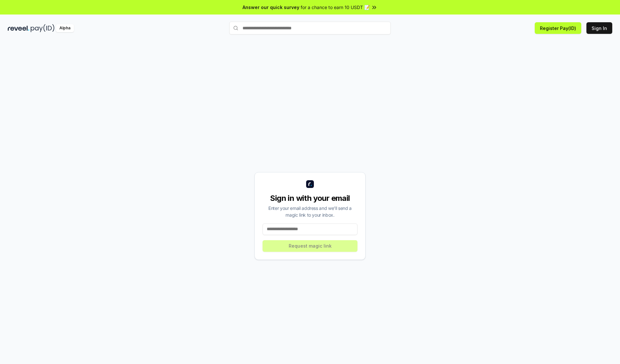  Describe the element at coordinates (599, 28) in the screenshot. I see `button: Sign In` at that location.